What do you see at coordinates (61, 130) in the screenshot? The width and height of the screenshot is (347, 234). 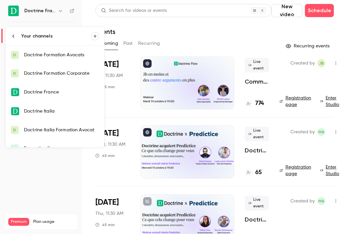 I see `div: Doctrine Italia Formation Avocat` at bounding box center [61, 130].